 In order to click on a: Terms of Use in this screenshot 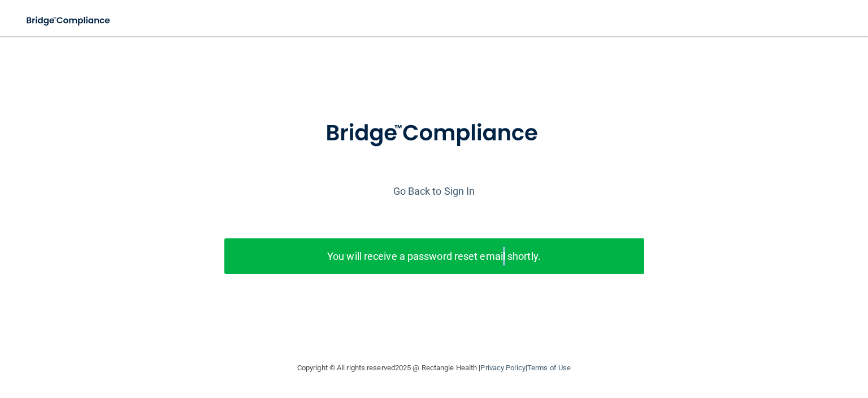, I will do `click(549, 367)`.